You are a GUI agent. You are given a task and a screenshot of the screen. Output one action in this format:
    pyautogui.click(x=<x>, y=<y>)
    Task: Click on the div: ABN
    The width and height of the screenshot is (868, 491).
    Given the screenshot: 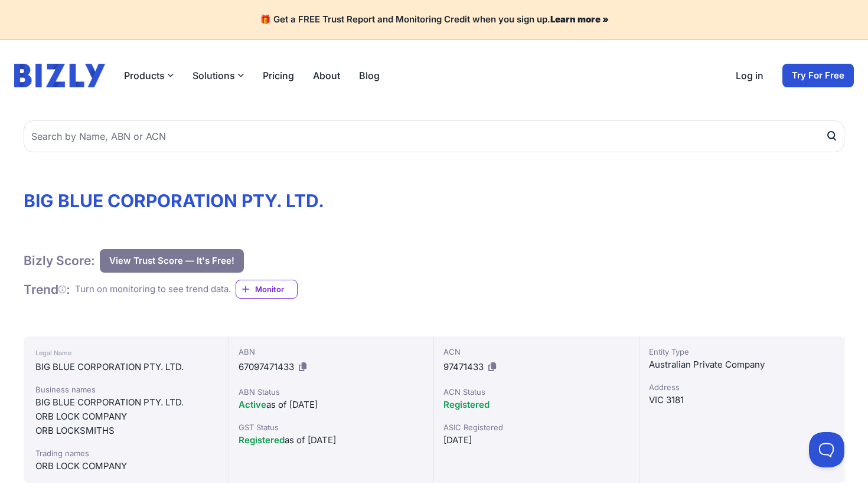 What is the action you would take?
    pyautogui.click(x=331, y=352)
    